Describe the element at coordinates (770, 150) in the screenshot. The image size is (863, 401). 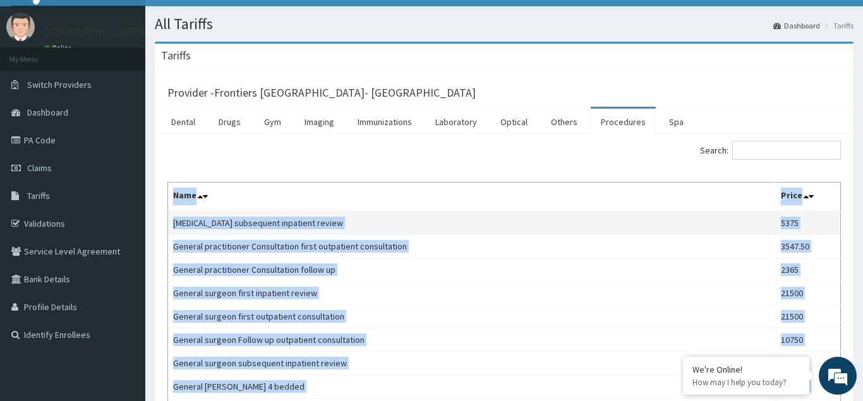
I see `label: Search:` at that location.